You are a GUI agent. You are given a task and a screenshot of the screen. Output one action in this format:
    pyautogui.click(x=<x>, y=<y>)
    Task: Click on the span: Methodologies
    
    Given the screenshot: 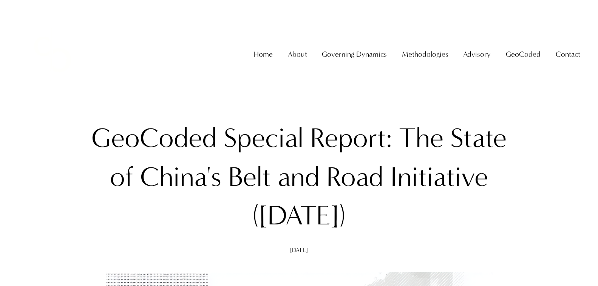 What is the action you would take?
    pyautogui.click(x=425, y=54)
    